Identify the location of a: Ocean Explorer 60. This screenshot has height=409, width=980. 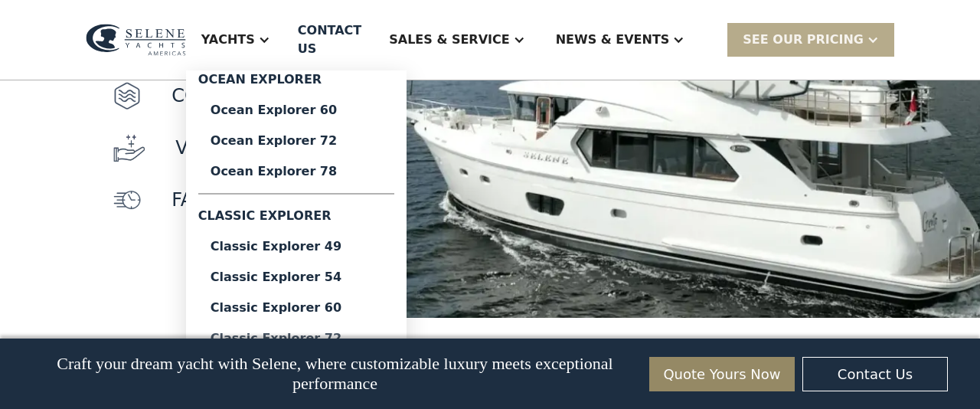
(296, 110).